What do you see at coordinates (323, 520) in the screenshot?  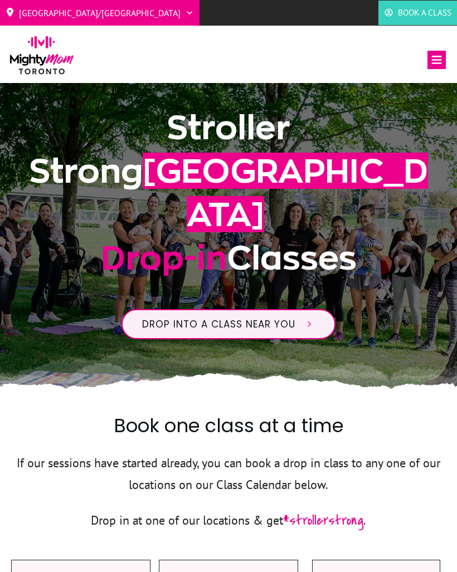 I see `span: #strollerstrong` at bounding box center [323, 520].